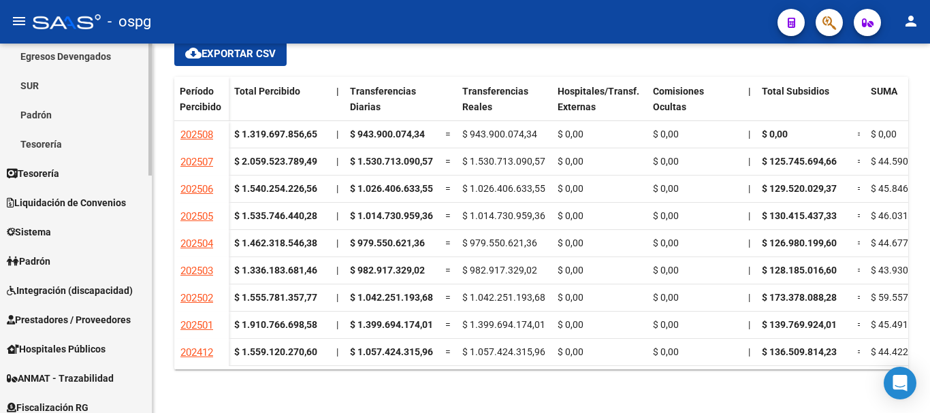 The width and height of the screenshot is (930, 413). What do you see at coordinates (280, 106) in the screenshot?
I see `datatable-header-cell: Total Percibido` at bounding box center [280, 106].